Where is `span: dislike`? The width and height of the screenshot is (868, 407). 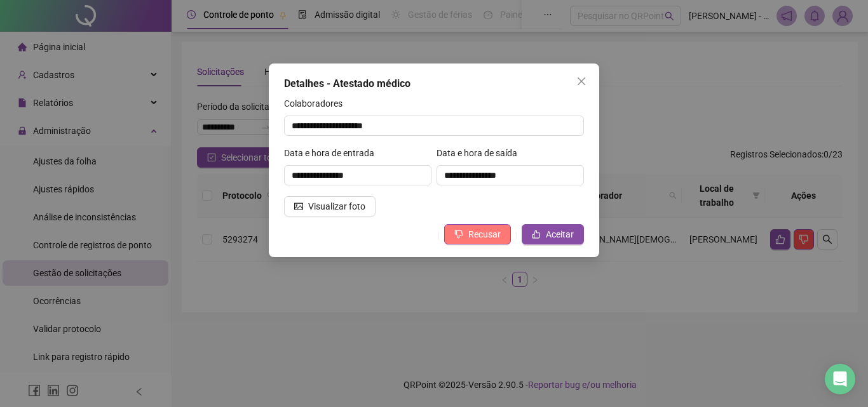
span: dislike is located at coordinates (459, 234).